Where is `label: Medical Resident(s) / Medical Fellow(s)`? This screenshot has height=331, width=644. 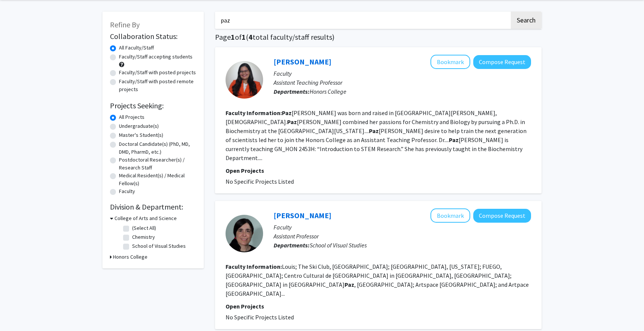
label: Medical Resident(s) / Medical Fellow(s) is located at coordinates (158, 180).